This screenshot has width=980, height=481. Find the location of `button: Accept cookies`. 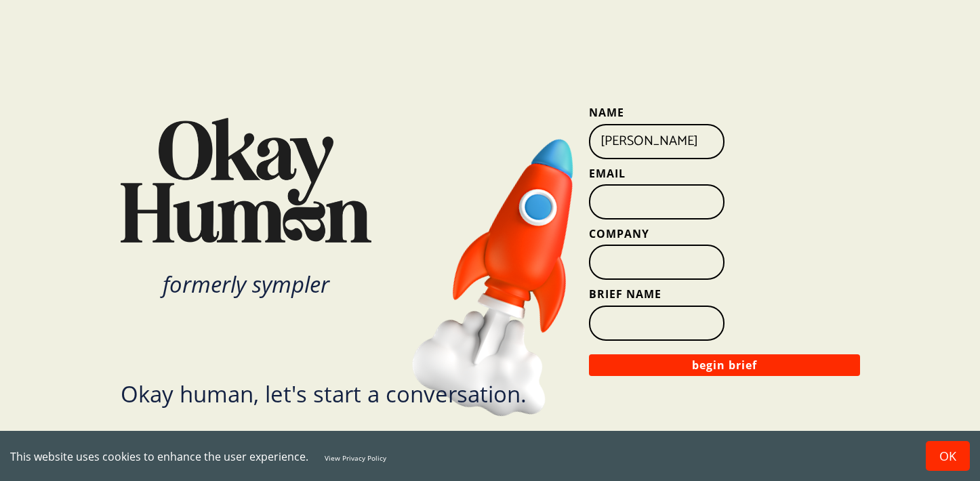

button: Accept cookies is located at coordinates (947, 456).